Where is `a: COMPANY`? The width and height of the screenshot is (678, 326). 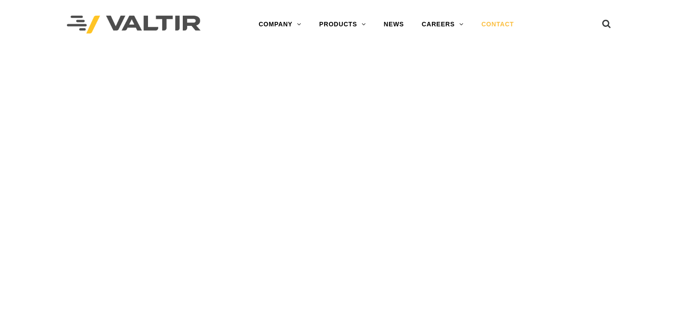
a: COMPANY is located at coordinates (280, 25).